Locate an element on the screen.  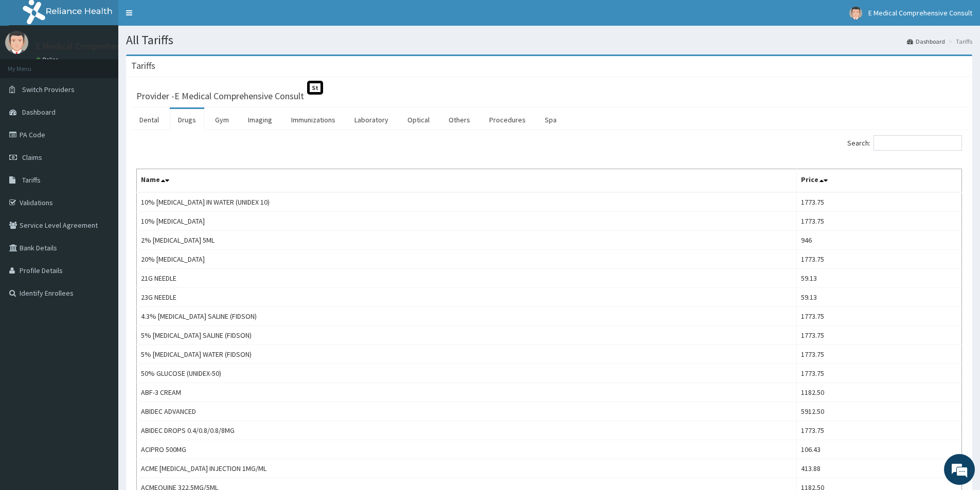
td: ABIDEC DROPS 0.4/0.8/0.8/8MG is located at coordinates (467, 430).